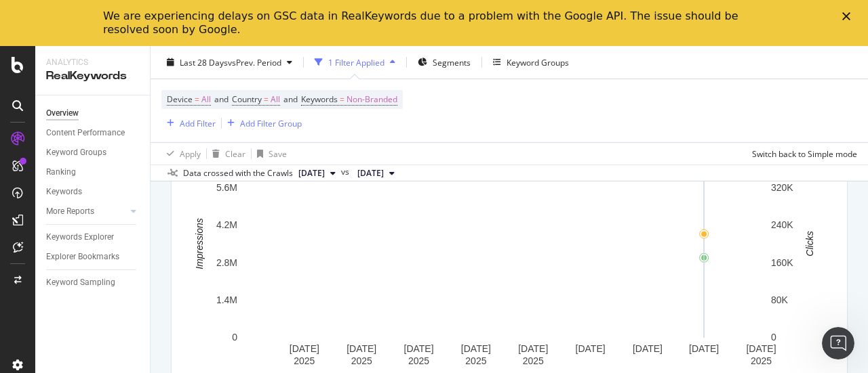 The image size is (868, 373). What do you see at coordinates (810, 243) in the screenshot?
I see `text: Clicks` at bounding box center [810, 243].